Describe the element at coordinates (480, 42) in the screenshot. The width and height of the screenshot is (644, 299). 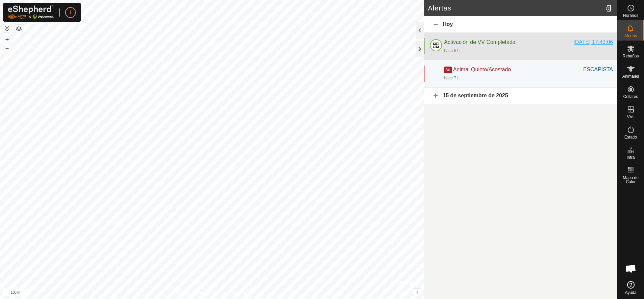
I see `span: Activación de VV Completada` at that location.